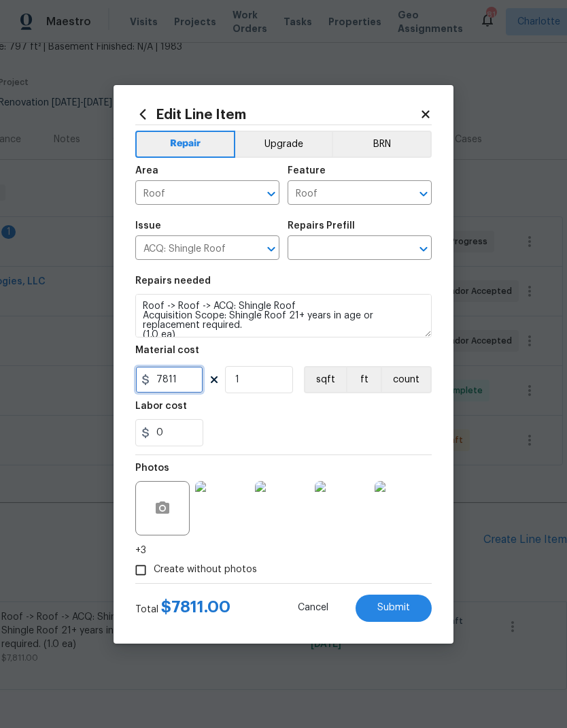 This screenshot has width=567, height=728. I want to click on div: Total, so click(183, 608).